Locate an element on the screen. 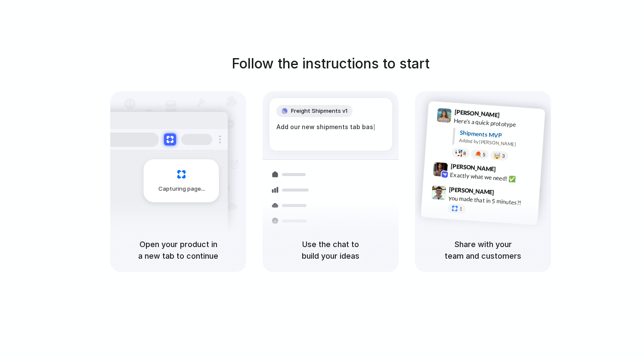 The width and height of the screenshot is (644, 362). span: 3 is located at coordinates (503, 156).